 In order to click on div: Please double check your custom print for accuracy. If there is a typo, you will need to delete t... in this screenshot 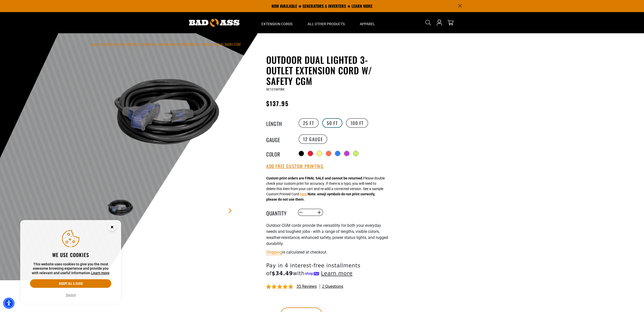, I will do `click(326, 189)`.